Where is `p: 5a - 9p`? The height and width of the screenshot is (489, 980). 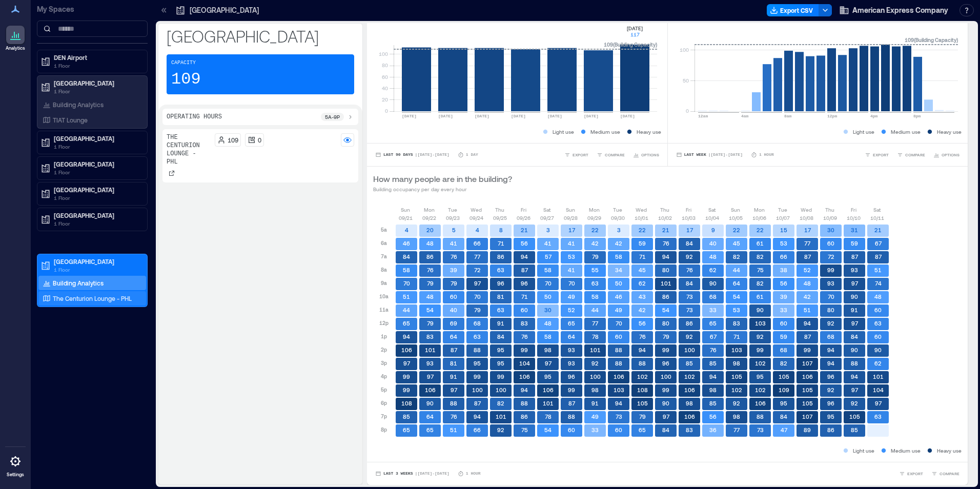 p: 5a - 9p is located at coordinates (332, 117).